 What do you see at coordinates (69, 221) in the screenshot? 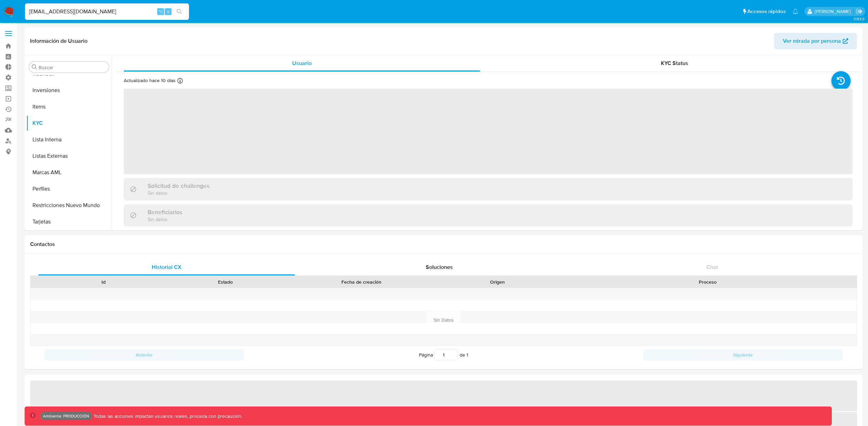
I see `button: Tarjetas` at bounding box center [69, 221].